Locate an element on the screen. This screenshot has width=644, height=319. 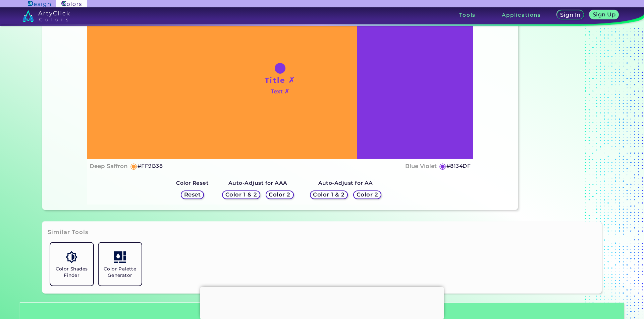
a: Color Palette Generator is located at coordinates (120, 264).